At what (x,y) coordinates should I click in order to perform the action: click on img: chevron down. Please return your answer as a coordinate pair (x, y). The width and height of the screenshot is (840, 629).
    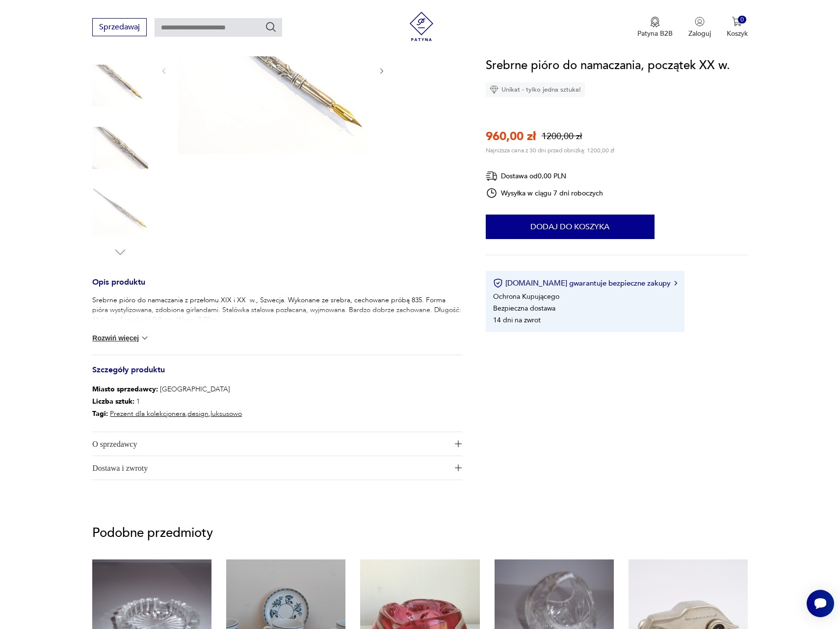
    Looking at the image, I should click on (145, 338).